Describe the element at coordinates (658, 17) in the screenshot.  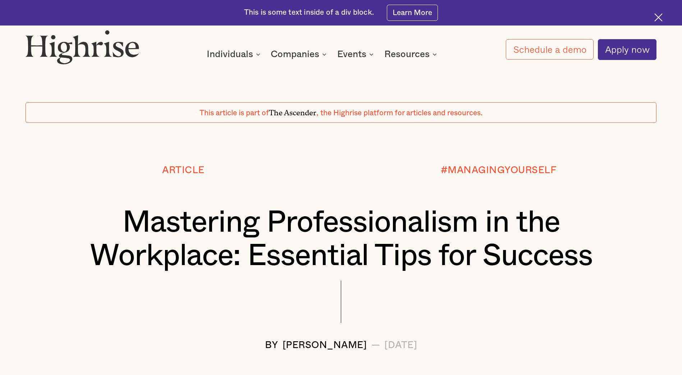
I see `img: Cross icon` at that location.